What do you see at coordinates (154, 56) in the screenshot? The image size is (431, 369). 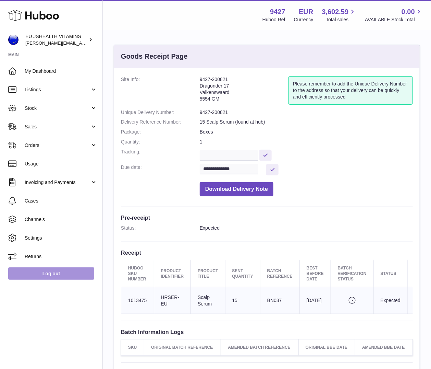 I see `h3: Goods Receipt Page` at bounding box center [154, 56].